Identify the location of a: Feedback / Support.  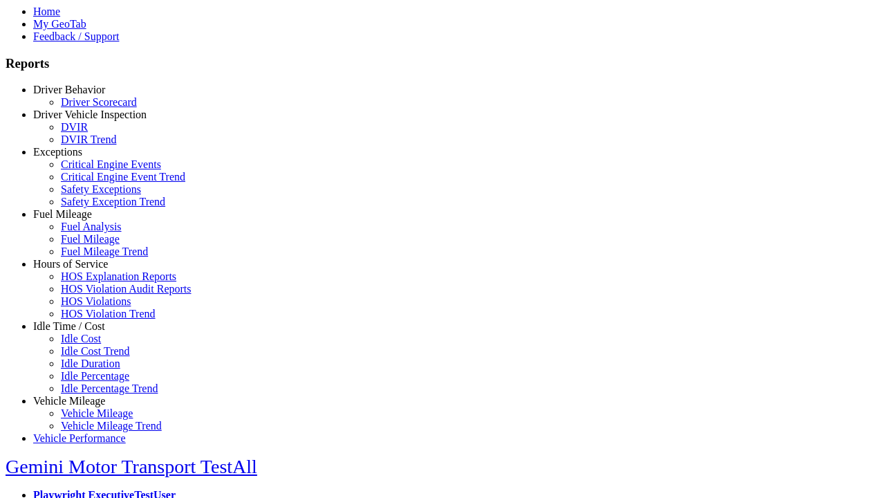
(76, 36).